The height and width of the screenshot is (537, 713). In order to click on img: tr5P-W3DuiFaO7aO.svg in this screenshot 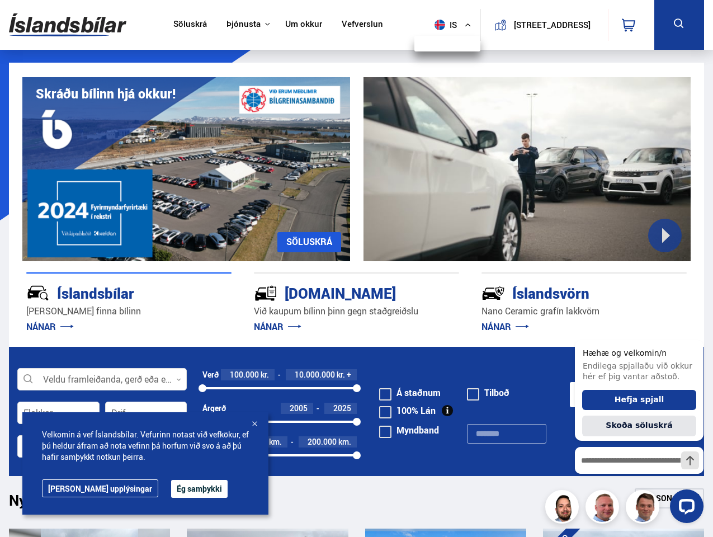, I will do `click(266, 293)`.